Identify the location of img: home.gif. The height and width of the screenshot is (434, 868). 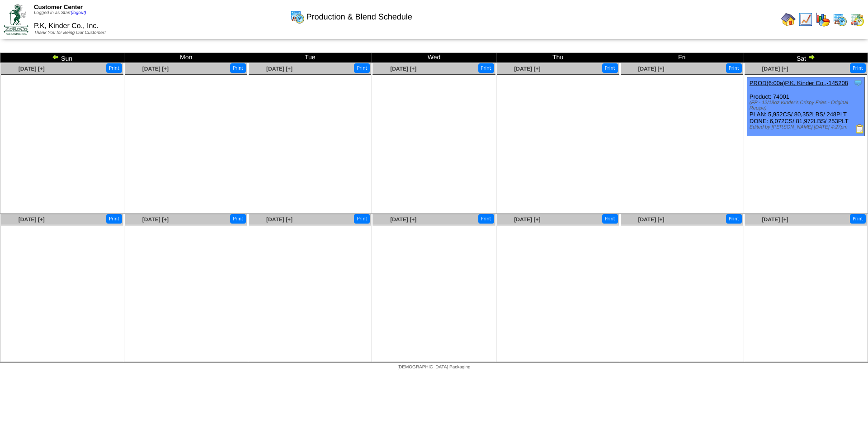
(788, 19).